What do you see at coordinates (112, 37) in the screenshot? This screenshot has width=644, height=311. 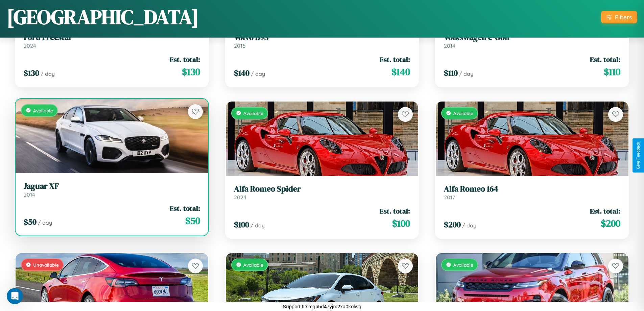 I see `h3: Ford Freestar` at bounding box center [112, 37].